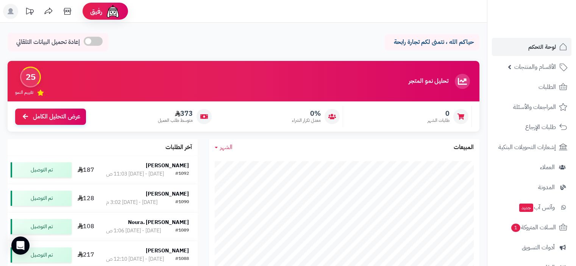  I want to click on span: الأقسام والمنتجات, so click(535, 67).